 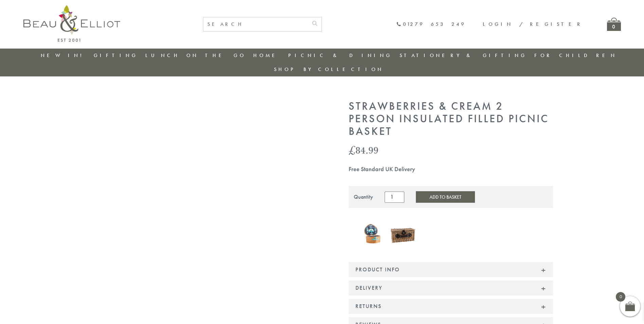 I want to click on a: New in!, so click(x=63, y=55).